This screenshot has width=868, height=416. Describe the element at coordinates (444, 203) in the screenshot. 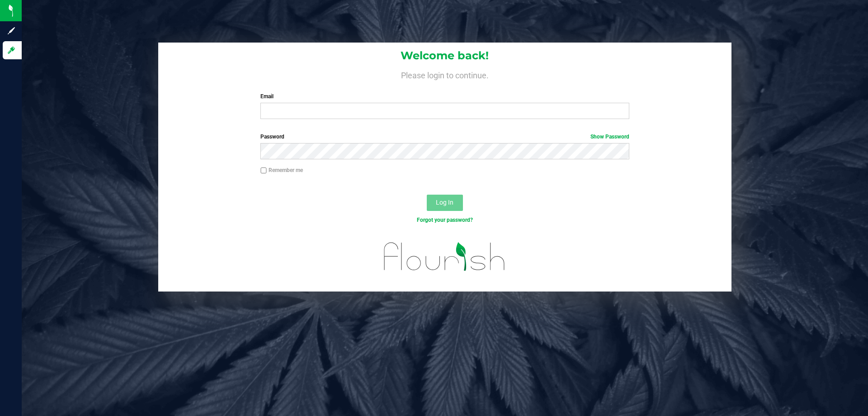

I see `span: Log In` at that location.